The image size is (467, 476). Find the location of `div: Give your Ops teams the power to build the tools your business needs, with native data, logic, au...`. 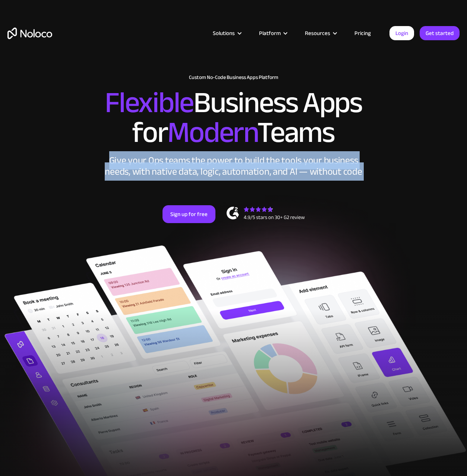

div: Give your Ops teams the power to build the tools your business needs, with native data, logic, au... is located at coordinates (234, 166).